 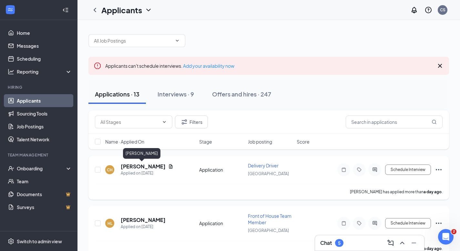 What do you see at coordinates (11, 168) in the screenshot?
I see `svg: UserCheck` at bounding box center [11, 168].